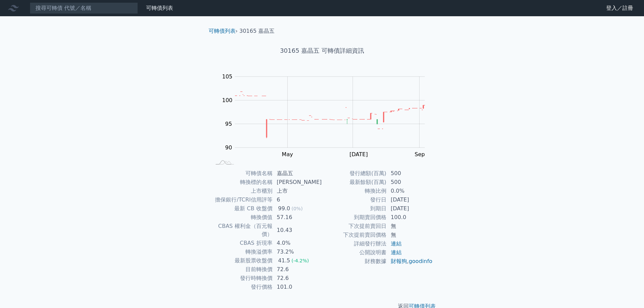 The height and width of the screenshot is (308, 644). What do you see at coordinates (242, 230) in the screenshot?
I see `td: CBAS 權利金（百元報價）` at bounding box center [242, 230].